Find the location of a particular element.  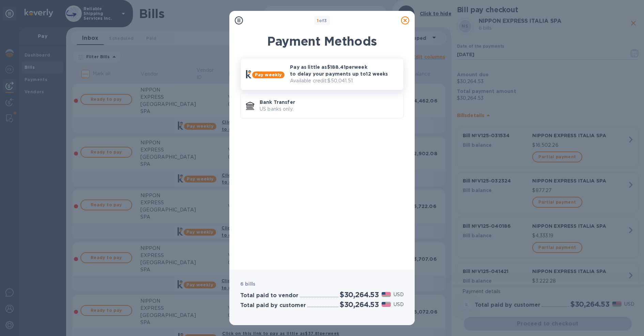

span: 1 is located at coordinates (317, 20).